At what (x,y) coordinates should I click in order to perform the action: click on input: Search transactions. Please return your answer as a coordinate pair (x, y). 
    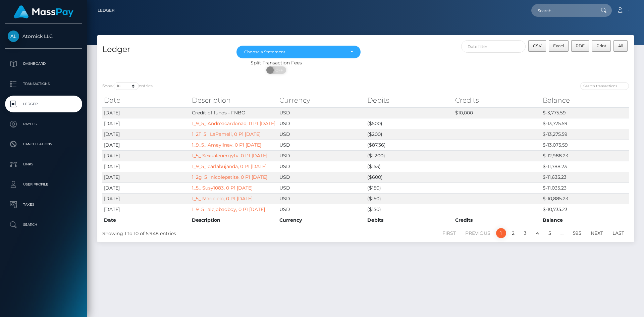
    Looking at the image, I should click on (604, 86).